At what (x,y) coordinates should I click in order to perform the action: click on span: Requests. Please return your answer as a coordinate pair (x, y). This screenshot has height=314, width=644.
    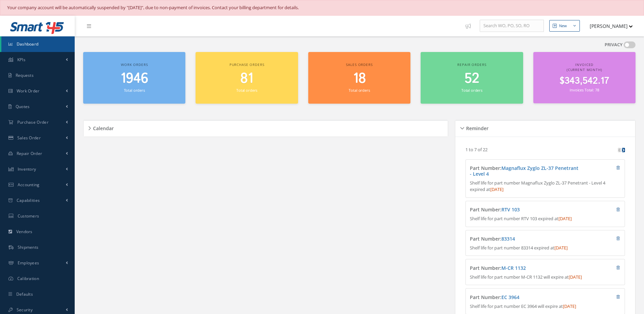
    Looking at the image, I should click on (24, 75).